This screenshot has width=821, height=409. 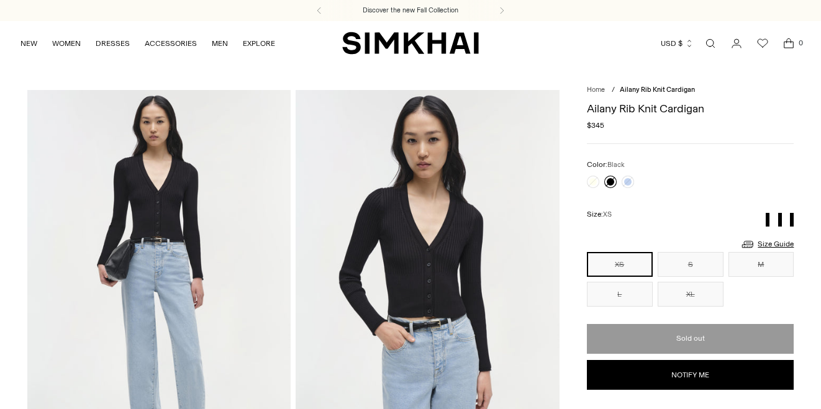 What do you see at coordinates (710, 43) in the screenshot?
I see `a: Open search modal` at bounding box center [710, 43].